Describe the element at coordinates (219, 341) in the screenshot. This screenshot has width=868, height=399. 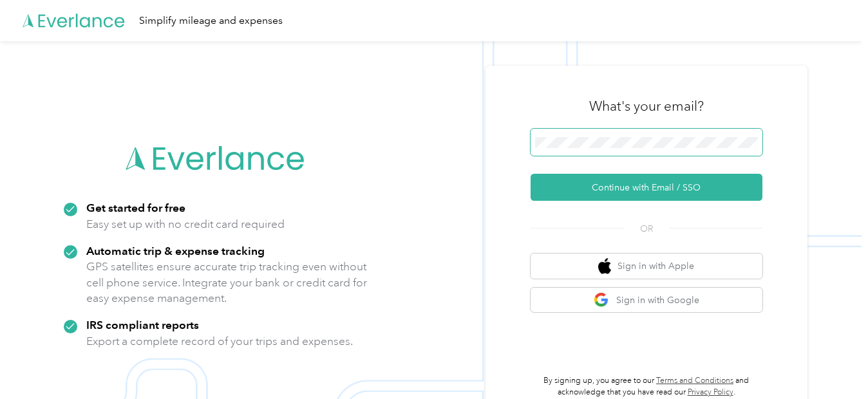
I see `p: Export a complete record of your trips and expenses.` at that location.